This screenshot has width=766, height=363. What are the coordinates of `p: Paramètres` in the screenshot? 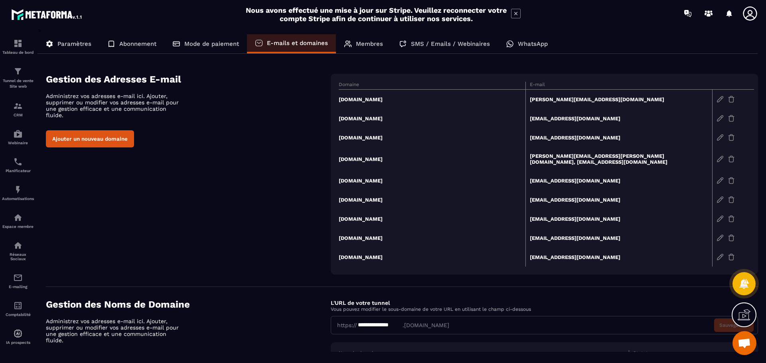 It's located at (74, 44).